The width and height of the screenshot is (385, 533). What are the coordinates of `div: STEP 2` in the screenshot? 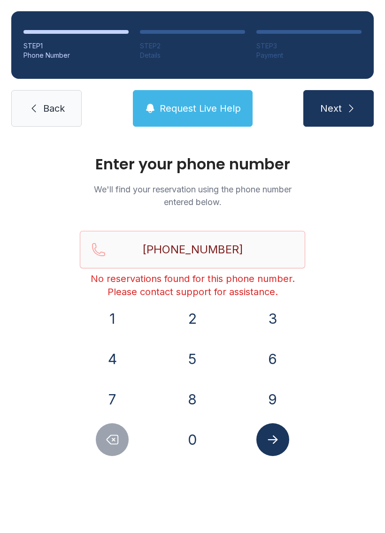 It's located at (193, 46).